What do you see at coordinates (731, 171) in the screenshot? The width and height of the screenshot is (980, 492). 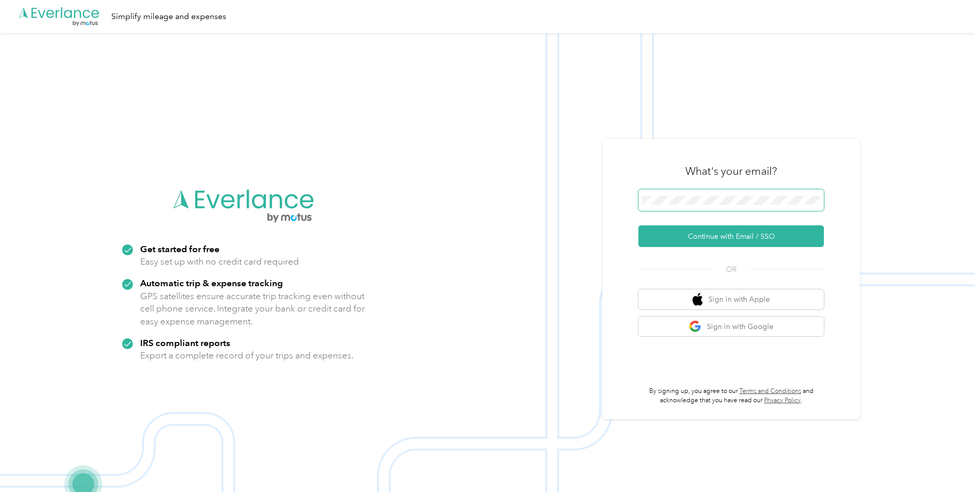 I see `h3: What's your email?` at bounding box center [731, 171].